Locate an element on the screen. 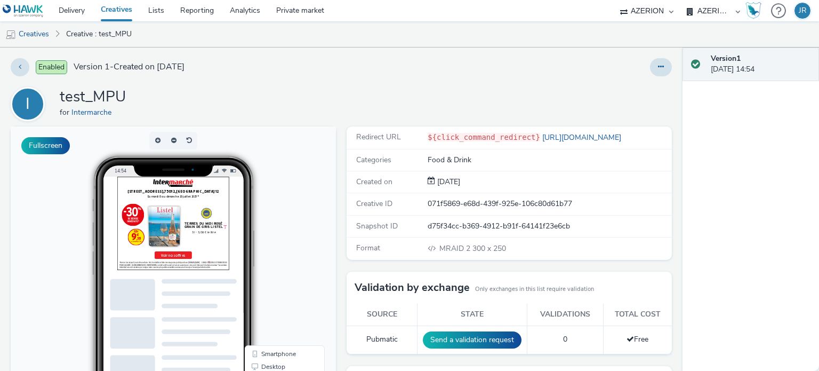 The height and width of the screenshot is (371, 819). th: Validations is located at coordinates (565, 314).